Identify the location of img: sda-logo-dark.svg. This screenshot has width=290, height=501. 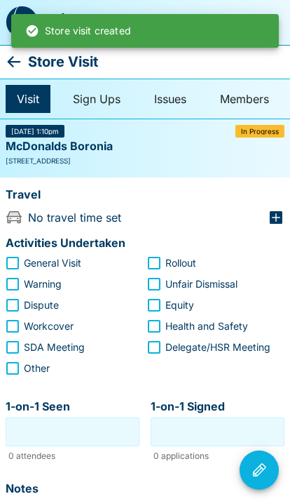
(22, 22).